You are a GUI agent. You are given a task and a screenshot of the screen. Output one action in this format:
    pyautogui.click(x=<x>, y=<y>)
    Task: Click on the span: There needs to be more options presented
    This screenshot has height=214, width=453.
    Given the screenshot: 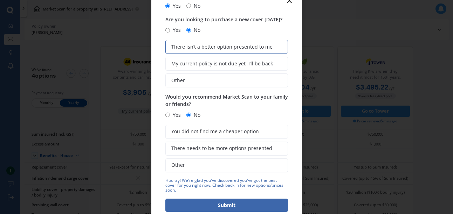 What is the action you would take?
    pyautogui.click(x=222, y=149)
    